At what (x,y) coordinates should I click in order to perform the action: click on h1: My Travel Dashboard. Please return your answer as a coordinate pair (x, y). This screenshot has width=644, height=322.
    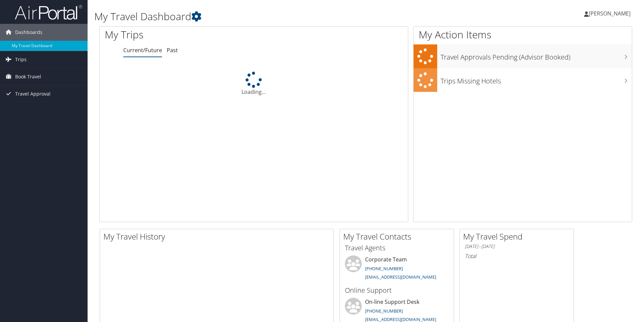
    Looking at the image, I should click on (275, 16).